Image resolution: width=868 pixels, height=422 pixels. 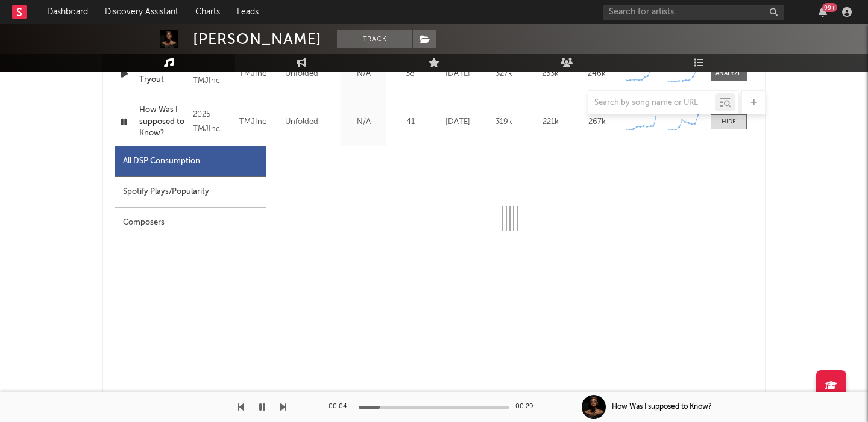 What do you see at coordinates (504, 123) in the screenshot?
I see `div: 319k` at bounding box center [504, 123].